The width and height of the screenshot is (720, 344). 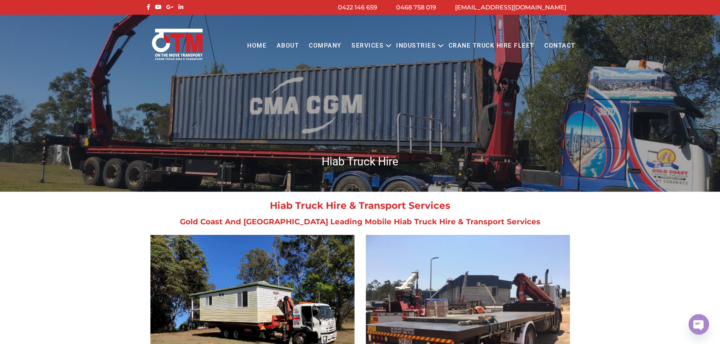 What do you see at coordinates (491, 46) in the screenshot?
I see `a: Crane Truck Hire Fleet` at bounding box center [491, 46].